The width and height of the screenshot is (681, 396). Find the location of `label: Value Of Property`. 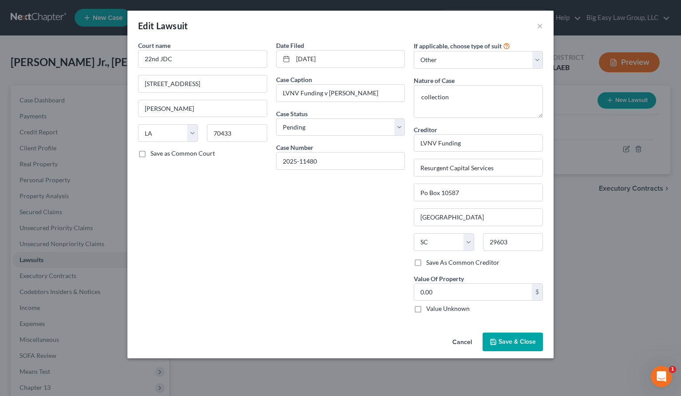

label: Value Of Property is located at coordinates (438, 279).